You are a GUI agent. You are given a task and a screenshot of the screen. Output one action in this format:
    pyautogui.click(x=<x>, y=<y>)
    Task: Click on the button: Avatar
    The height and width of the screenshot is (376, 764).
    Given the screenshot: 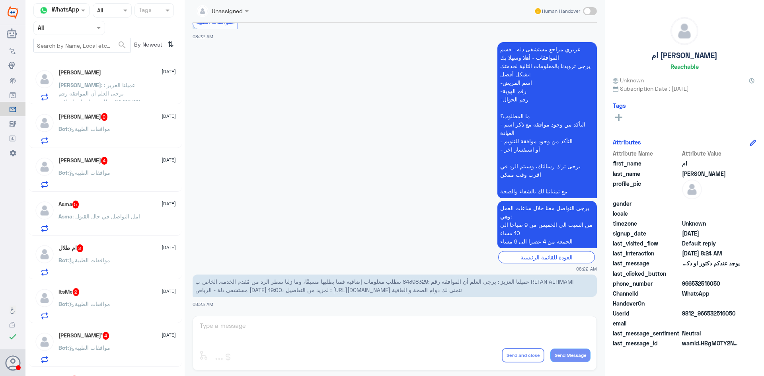 What is the action you would take?
    pyautogui.click(x=13, y=363)
    